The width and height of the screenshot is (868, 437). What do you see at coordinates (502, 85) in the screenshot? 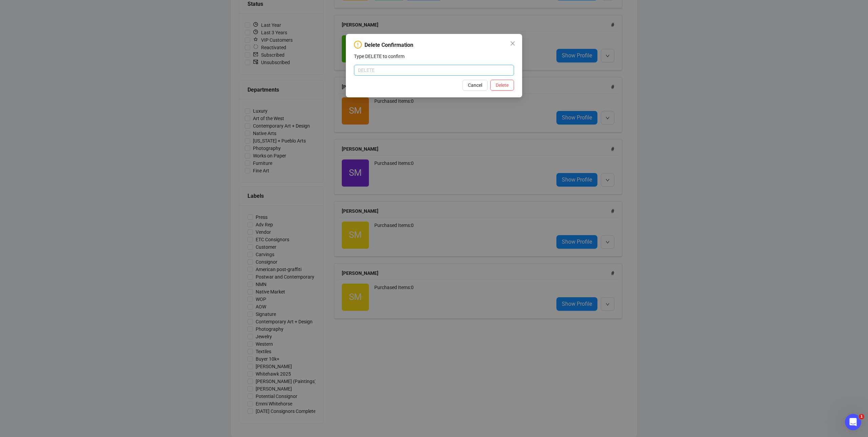
I see `button: Delete` at bounding box center [502, 85].